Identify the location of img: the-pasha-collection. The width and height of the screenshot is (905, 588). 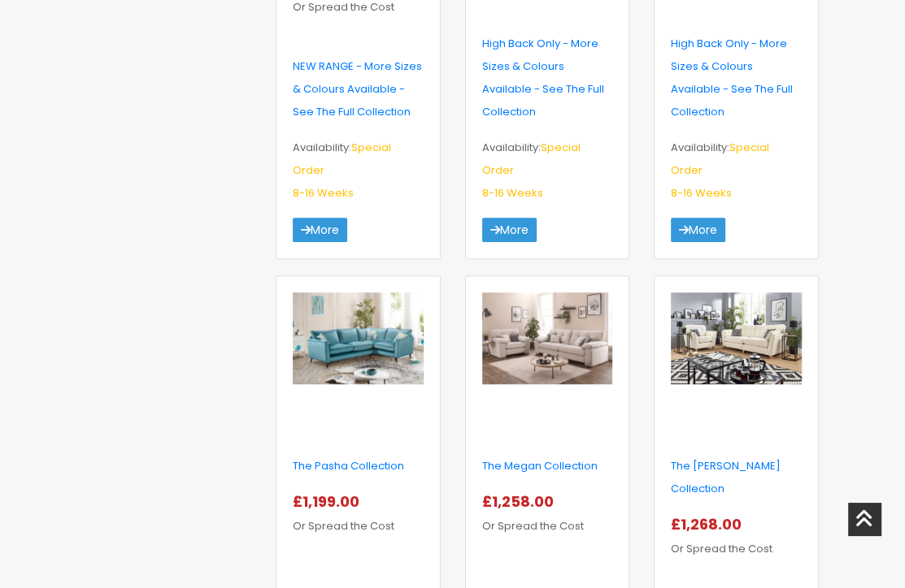
(358, 338).